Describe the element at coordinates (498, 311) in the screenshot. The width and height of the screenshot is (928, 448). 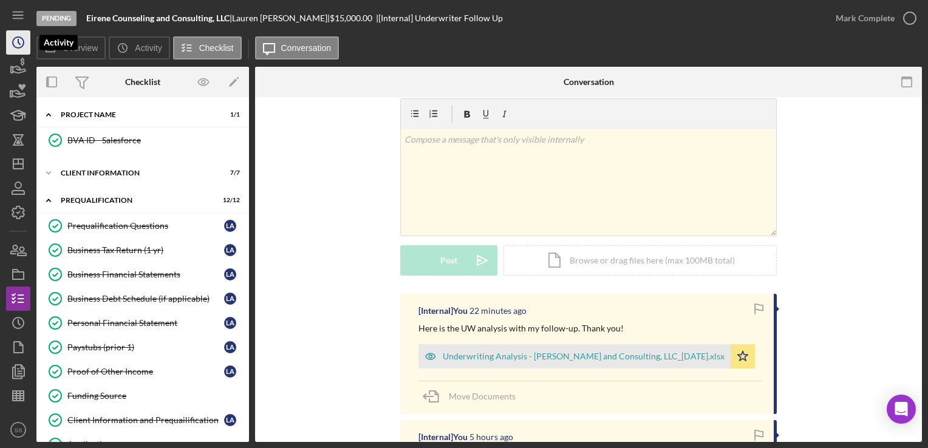
I see `time: 2025-08-12 19:21` at that location.